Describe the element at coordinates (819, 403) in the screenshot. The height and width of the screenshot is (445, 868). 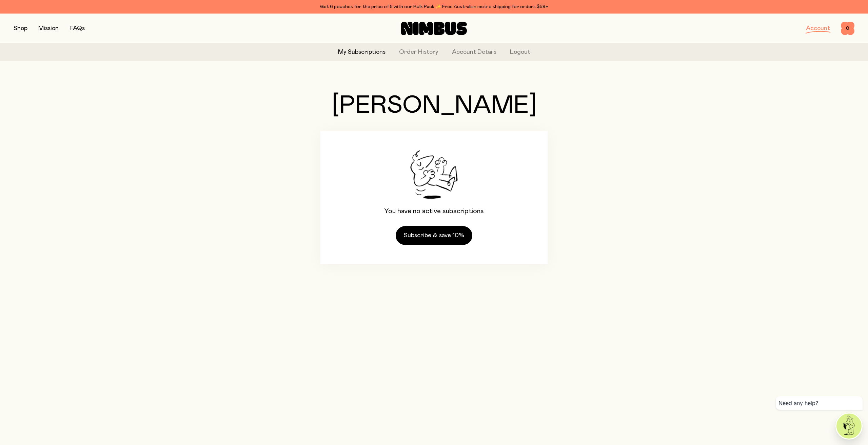
I see `div: Need any help?` at that location.